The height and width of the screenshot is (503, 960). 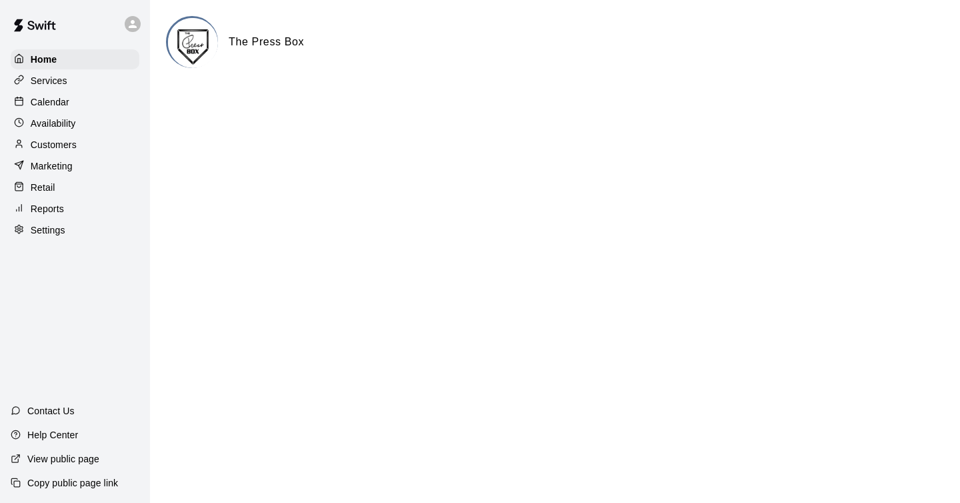 What do you see at coordinates (75, 166) in the screenshot?
I see `a: Marketing` at bounding box center [75, 166].